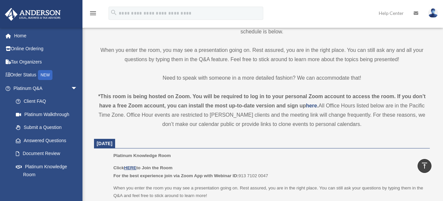 This screenshot has height=201, width=443. What do you see at coordinates (176, 175) in the screenshot?
I see `b: For the best experience join via Zoom App with Webinar ID:` at bounding box center [176, 175].